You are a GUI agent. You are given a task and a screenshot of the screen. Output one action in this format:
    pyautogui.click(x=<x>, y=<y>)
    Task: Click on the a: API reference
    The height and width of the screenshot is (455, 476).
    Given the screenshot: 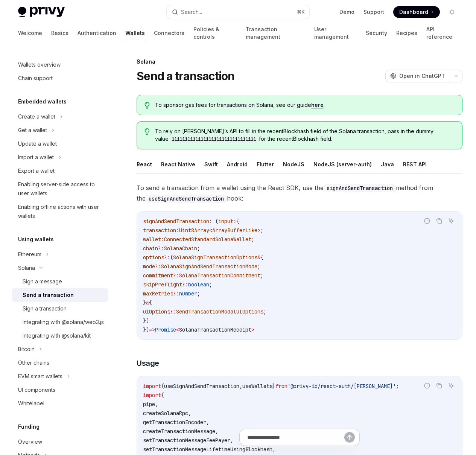 What is the action you would take?
    pyautogui.click(x=442, y=33)
    